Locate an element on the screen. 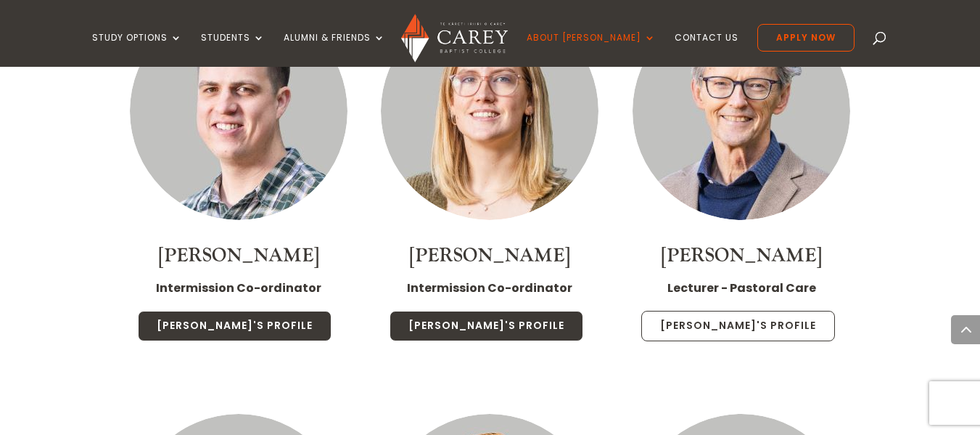  a: Study Options is located at coordinates (137, 49).